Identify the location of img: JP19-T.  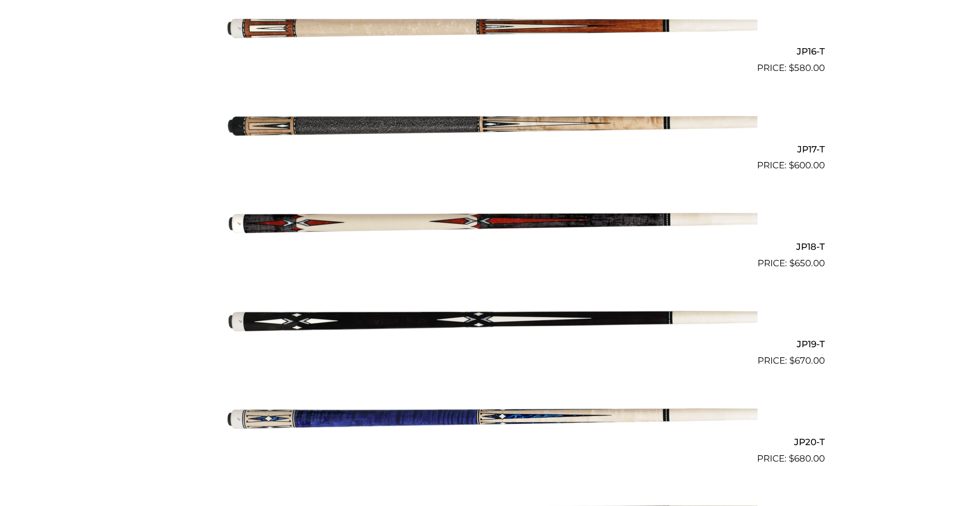
(490, 320).